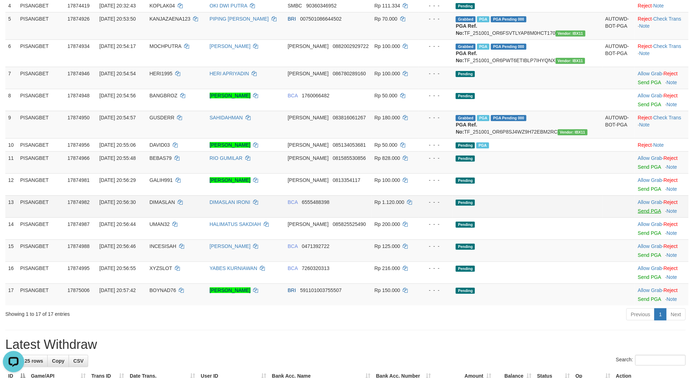  I want to click on span: Rp 70.000, so click(386, 19).